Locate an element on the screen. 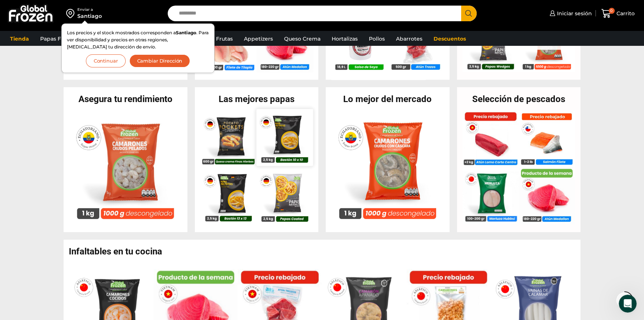 This screenshot has height=320, width=644. button: Cambiar Dirección is located at coordinates (160, 60).